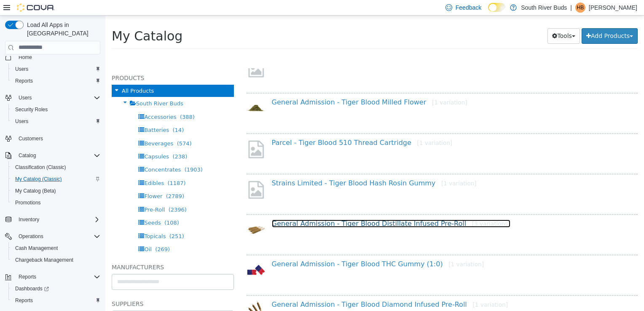  I want to click on button: Catalog, so click(53, 155).